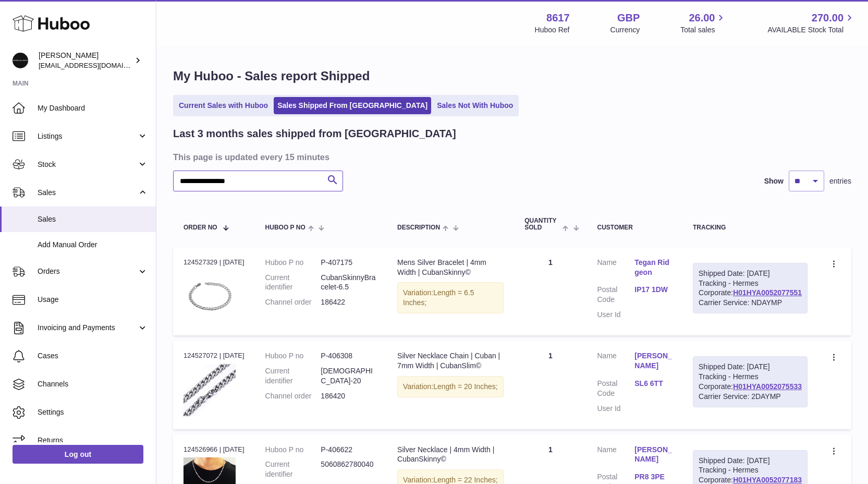  Describe the element at coordinates (87, 165) in the screenshot. I see `span: Stock` at that location.